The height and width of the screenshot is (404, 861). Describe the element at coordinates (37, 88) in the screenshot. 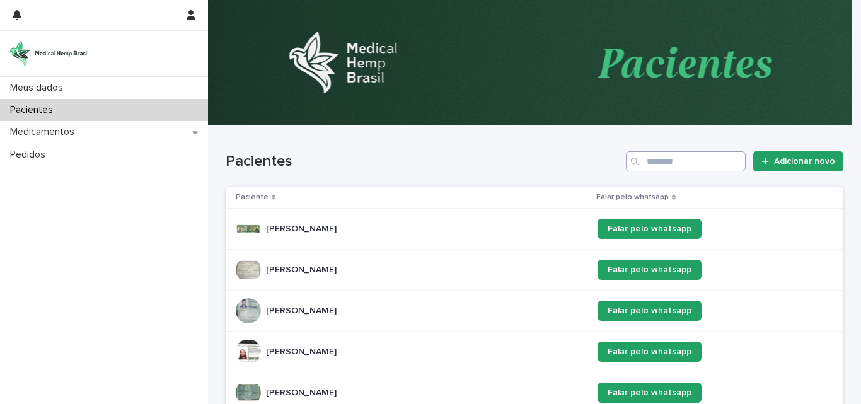

I see `font: Meus dados` at that location.